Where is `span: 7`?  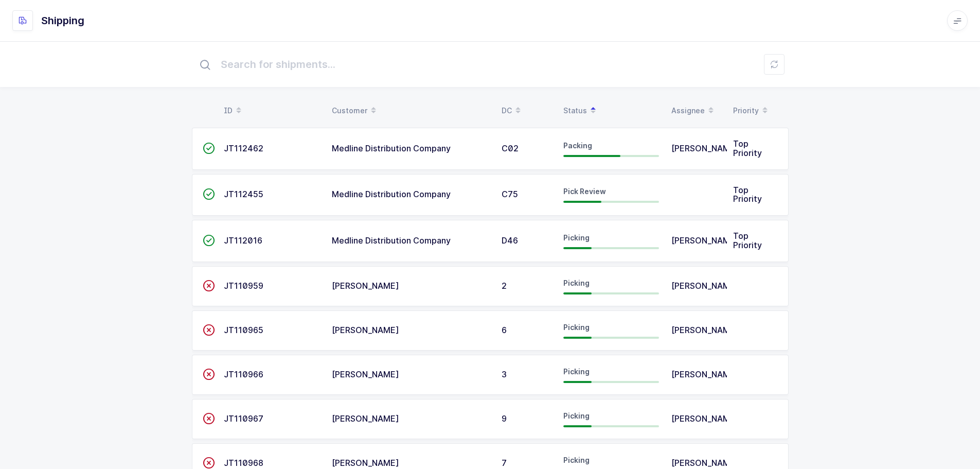
span: 7 is located at coordinates (504, 463).